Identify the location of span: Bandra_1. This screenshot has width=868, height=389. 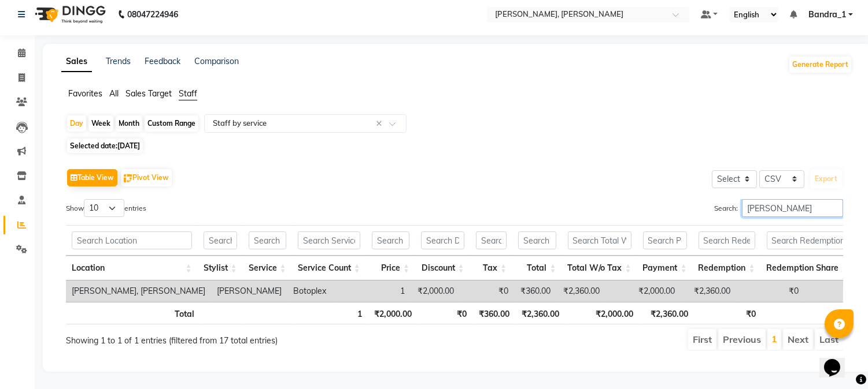
(827, 15).